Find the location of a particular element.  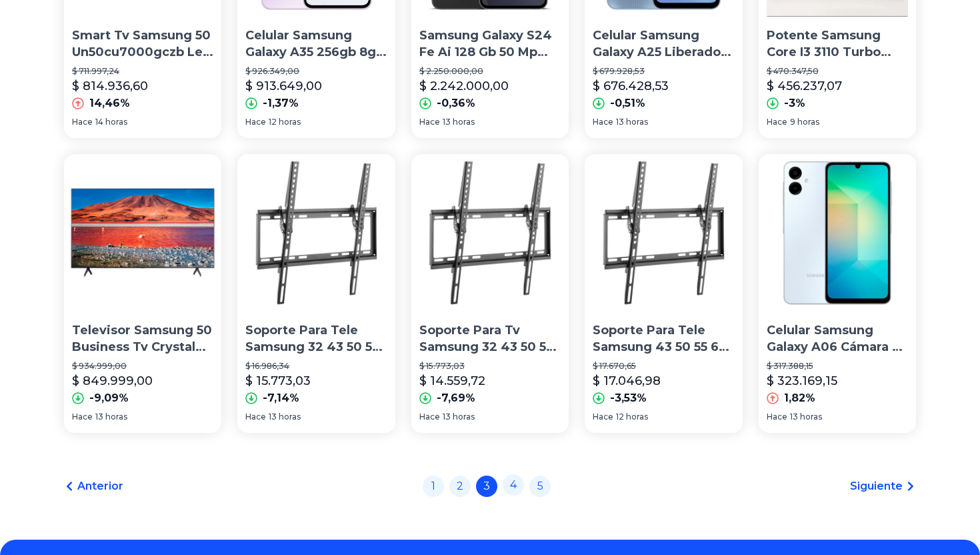

p: Soporte Para Tele Samsung 32 43 50 55 60 65 Pulgadas is located at coordinates (316, 339).